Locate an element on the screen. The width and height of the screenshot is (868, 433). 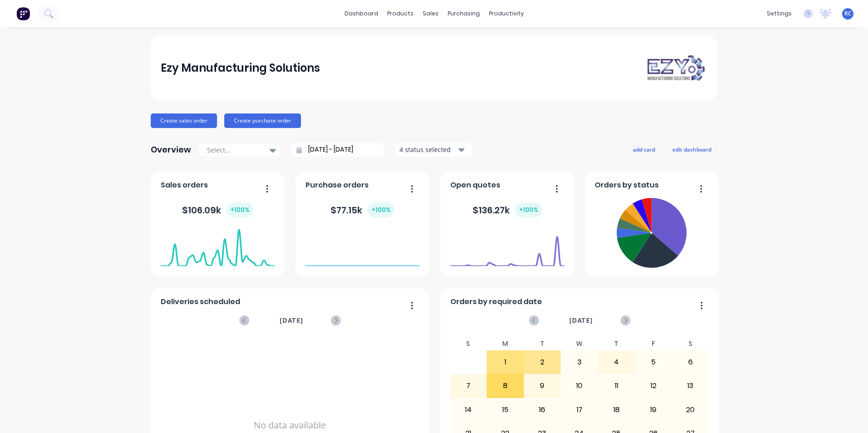
a: dashboard is located at coordinates (362, 14).